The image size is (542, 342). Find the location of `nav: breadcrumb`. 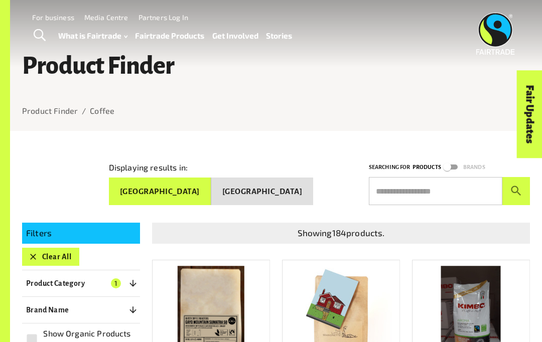

nav: breadcrumb is located at coordinates (276, 111).